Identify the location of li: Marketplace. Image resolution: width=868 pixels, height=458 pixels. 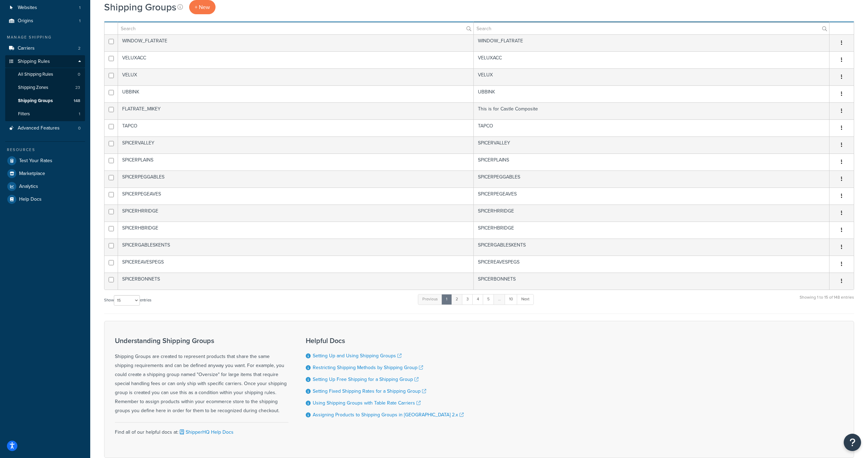
(45, 174).